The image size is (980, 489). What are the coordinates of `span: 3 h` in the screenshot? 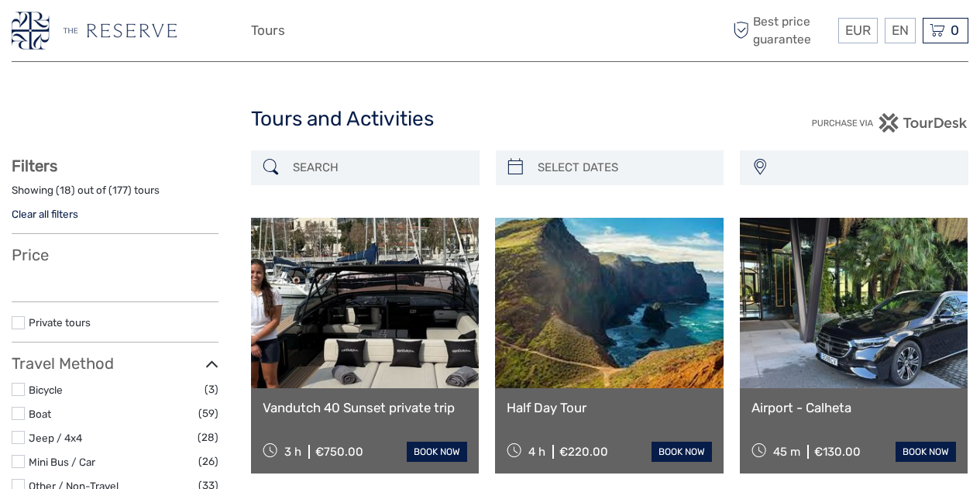 It's located at (292, 451).